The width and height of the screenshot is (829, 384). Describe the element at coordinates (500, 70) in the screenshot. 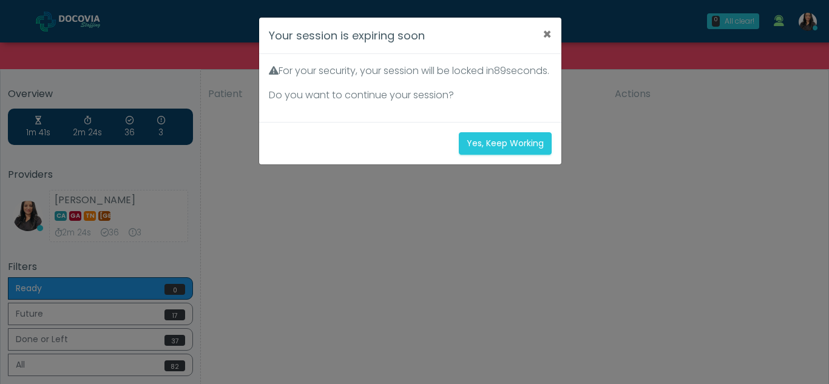

I see `span: 89` at that location.